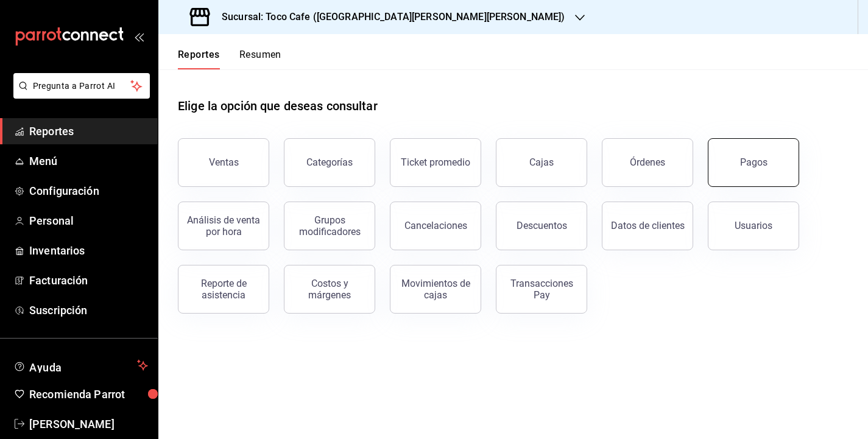 This screenshot has height=439, width=868. What do you see at coordinates (330, 226) in the screenshot?
I see `button: Grupos modificadores` at bounding box center [330, 226].